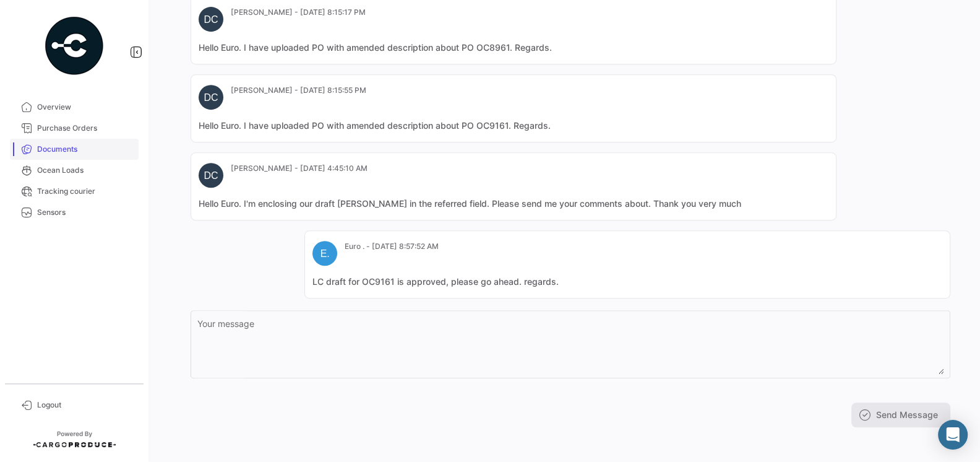 The height and width of the screenshot is (462, 980). What do you see at coordinates (85, 128) in the screenshot?
I see `span: Purchase Orders` at bounding box center [85, 128].